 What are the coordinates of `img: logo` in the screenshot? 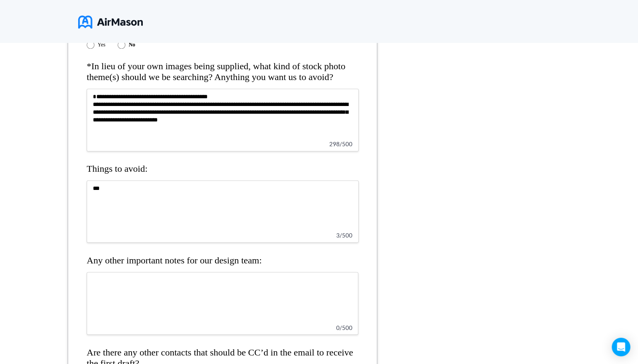 It's located at (110, 22).